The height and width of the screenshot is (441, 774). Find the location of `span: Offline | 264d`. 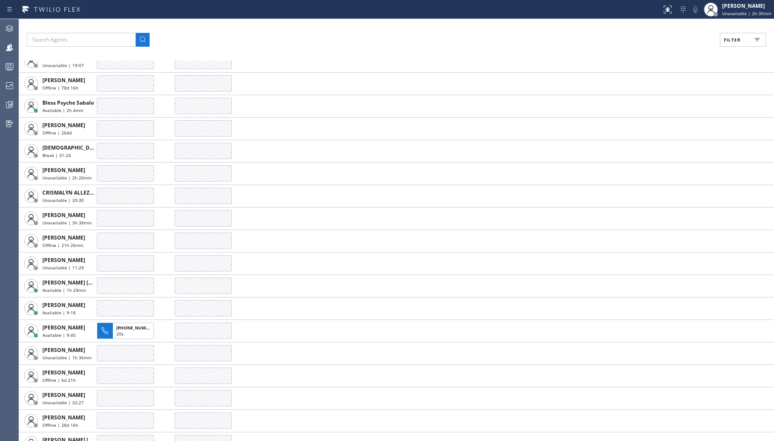

span: Offline | 264d is located at coordinates (57, 133).